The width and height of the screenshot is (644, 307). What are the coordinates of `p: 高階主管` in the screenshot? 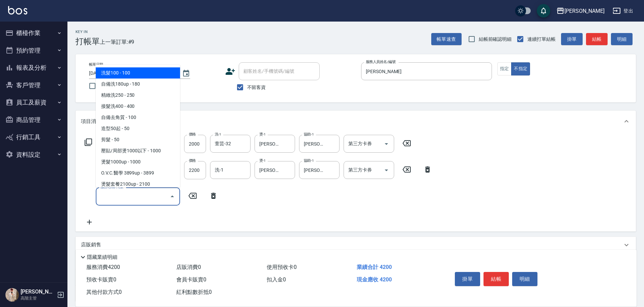 It's located at (38, 298).